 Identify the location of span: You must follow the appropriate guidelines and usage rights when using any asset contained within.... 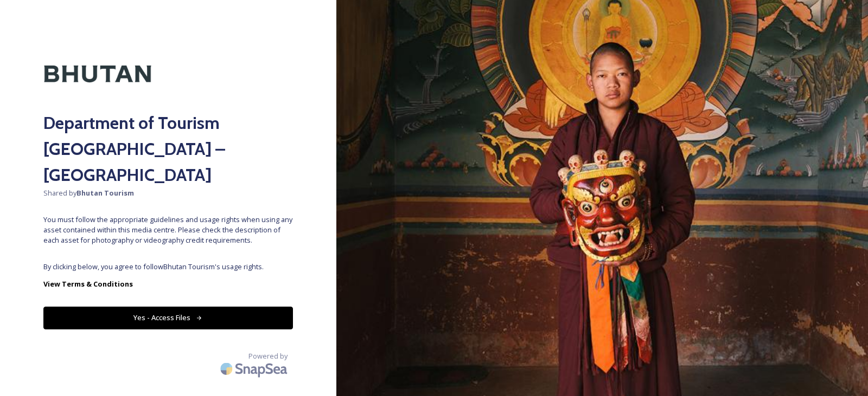
(168, 231).